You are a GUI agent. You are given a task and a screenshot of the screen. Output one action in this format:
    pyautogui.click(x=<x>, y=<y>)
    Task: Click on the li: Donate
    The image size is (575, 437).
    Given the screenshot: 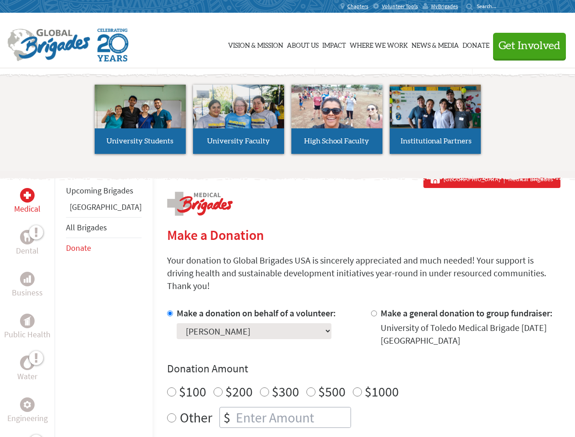 What is the action you would take?
    pyautogui.click(x=104, y=248)
    